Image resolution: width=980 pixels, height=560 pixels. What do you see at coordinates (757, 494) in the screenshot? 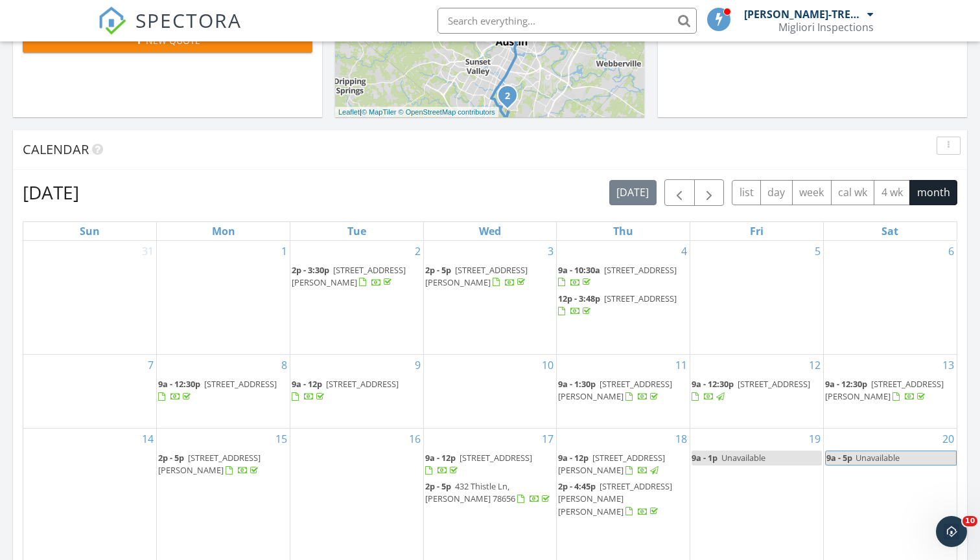
I see `td: Go to September 19, 2025` at bounding box center [757, 494].